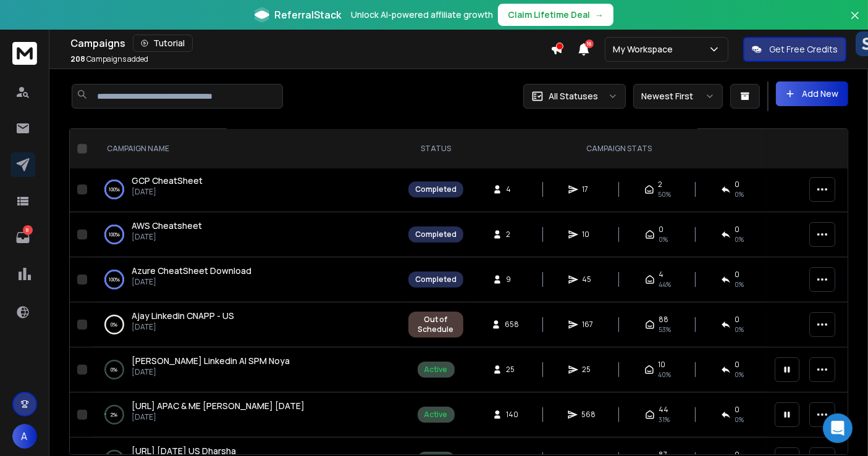  I want to click on th: CAMPAIGN NAME, so click(247, 149).